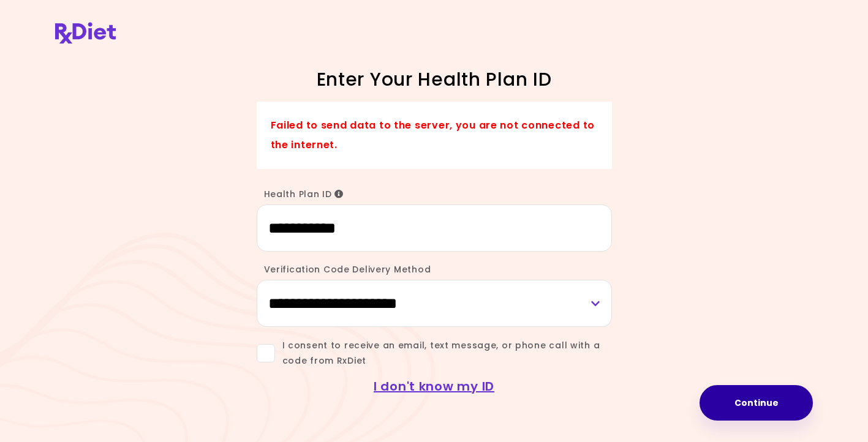 Image resolution: width=868 pixels, height=442 pixels. I want to click on span: I consent to receive an email, text message, or phone call with a code from RxDiet, so click(444, 353).